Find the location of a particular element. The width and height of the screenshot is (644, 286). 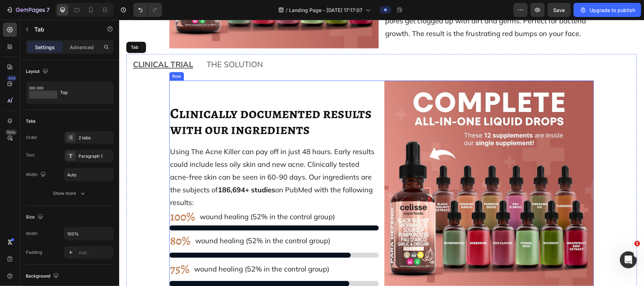

button: Upgrade to publish is located at coordinates (607, 10).